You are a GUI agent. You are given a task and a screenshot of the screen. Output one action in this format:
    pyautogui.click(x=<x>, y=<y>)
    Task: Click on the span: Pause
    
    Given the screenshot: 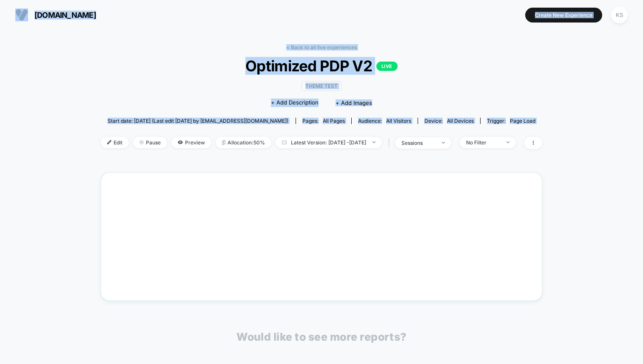 What is the action you would take?
    pyautogui.click(x=150, y=142)
    